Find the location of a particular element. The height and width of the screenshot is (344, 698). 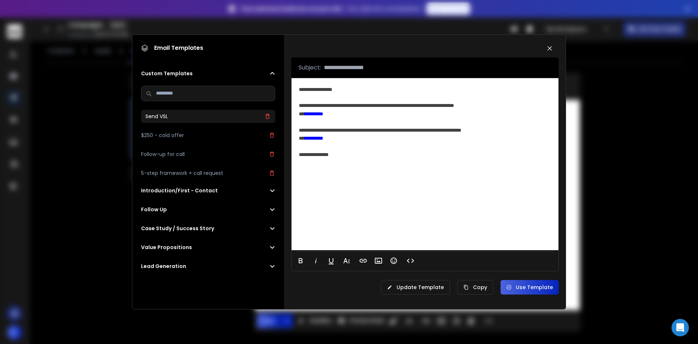

button: Introduction/First - Contact is located at coordinates (208, 190).